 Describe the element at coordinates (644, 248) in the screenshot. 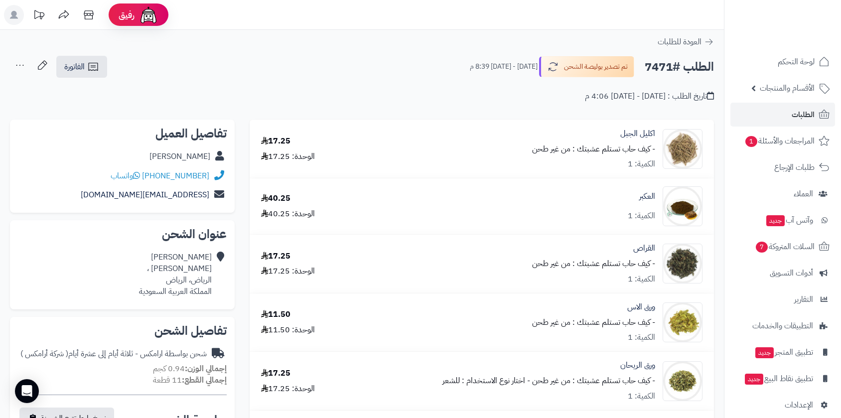

I see `a: القراص` at that location.